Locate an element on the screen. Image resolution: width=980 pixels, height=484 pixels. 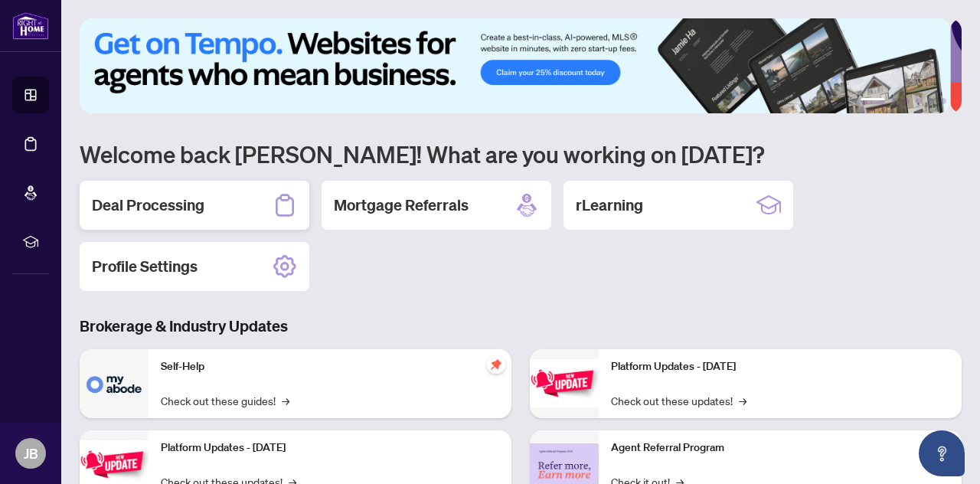
a: Check out these guides!→ is located at coordinates (225, 401).